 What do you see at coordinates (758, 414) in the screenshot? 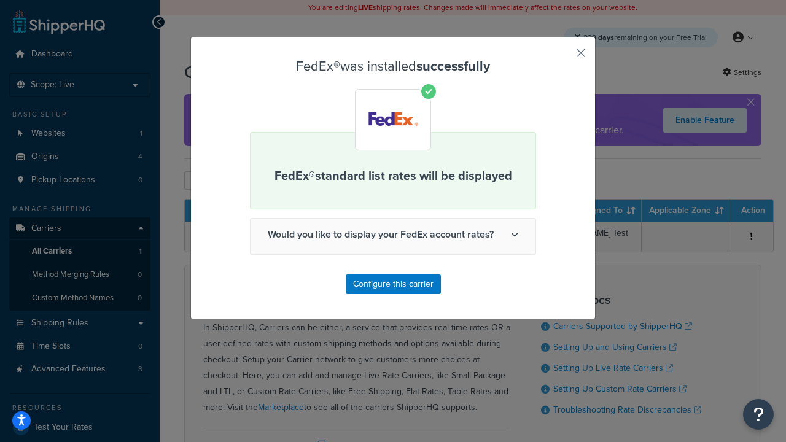
I see `button: Open Resource Center` at bounding box center [758, 414].